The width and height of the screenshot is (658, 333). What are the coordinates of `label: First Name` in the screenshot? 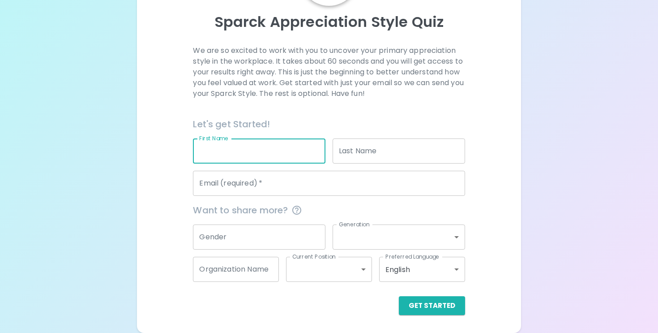 It's located at (214, 138).